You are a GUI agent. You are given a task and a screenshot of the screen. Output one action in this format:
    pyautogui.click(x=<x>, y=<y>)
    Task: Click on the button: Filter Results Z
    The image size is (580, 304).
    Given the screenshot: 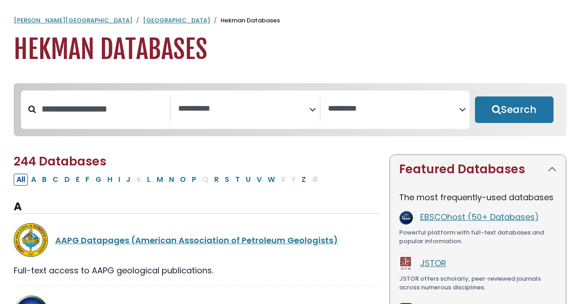 What is the action you would take?
    pyautogui.click(x=304, y=180)
    